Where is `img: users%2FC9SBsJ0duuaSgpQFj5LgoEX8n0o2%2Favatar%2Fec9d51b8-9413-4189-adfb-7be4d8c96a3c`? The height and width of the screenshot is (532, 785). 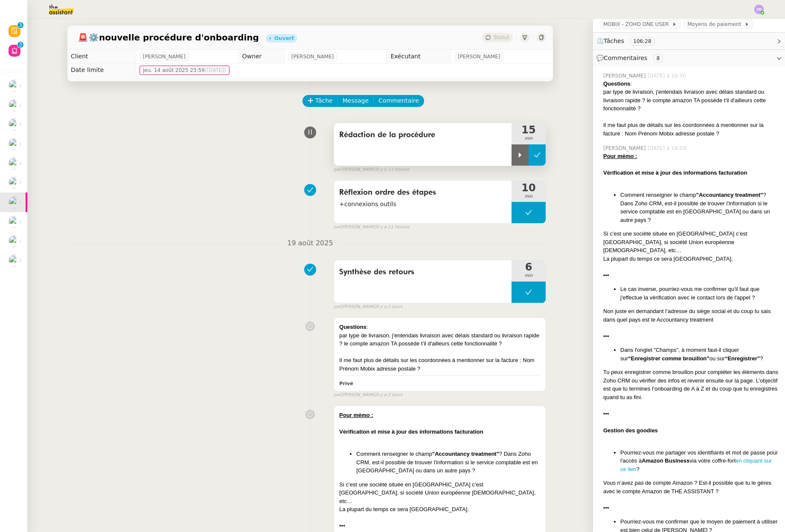
img: users%2FC9SBsJ0duuaSgpQFj5LgoEX8n0o2%2Favatar%2Fec9d51b8-9413-4189-adfb-7be4d8c96a3c is located at coordinates (14, 144).